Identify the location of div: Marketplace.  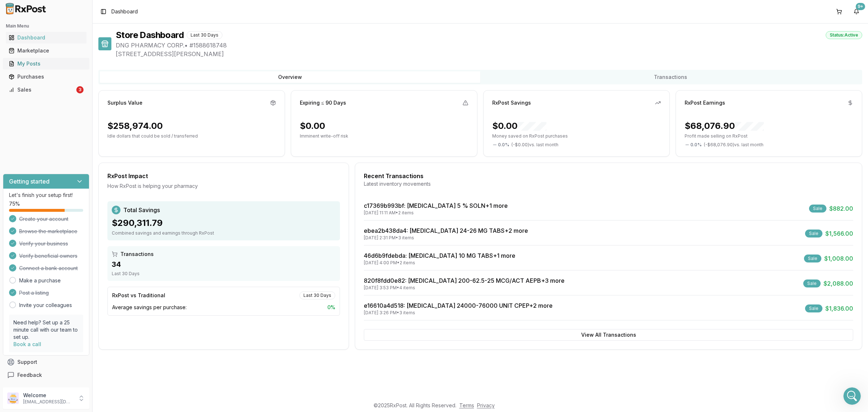
(46, 51).